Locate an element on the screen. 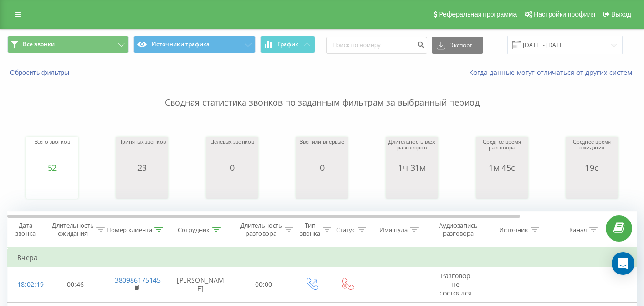 This screenshot has height=306, width=644. div: Длительность всех разговоров is located at coordinates (412, 151).